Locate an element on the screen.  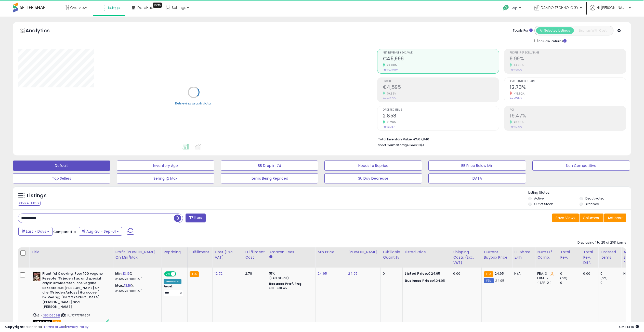
small: Amazon Fees. is located at coordinates (271, 257).